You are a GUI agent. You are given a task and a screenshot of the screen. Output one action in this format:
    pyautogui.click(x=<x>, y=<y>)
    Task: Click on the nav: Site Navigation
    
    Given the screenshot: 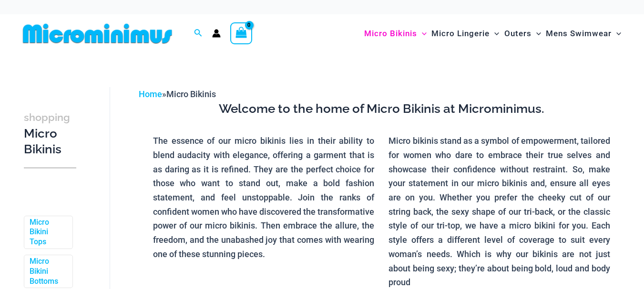 What is the action you would take?
    pyautogui.click(x=492, y=34)
    